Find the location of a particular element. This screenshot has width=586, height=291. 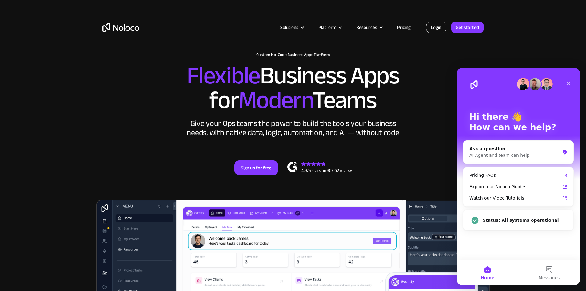

img: Profile image for Darragh is located at coordinates (66, 16).